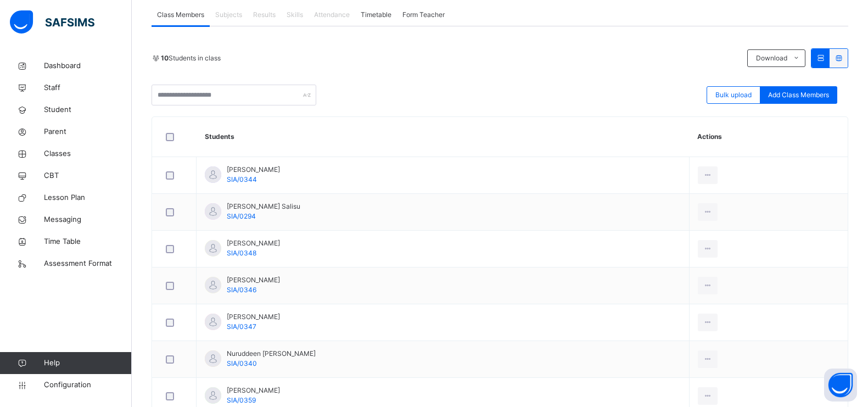 The image size is (868, 407). I want to click on span: Parent, so click(88, 132).